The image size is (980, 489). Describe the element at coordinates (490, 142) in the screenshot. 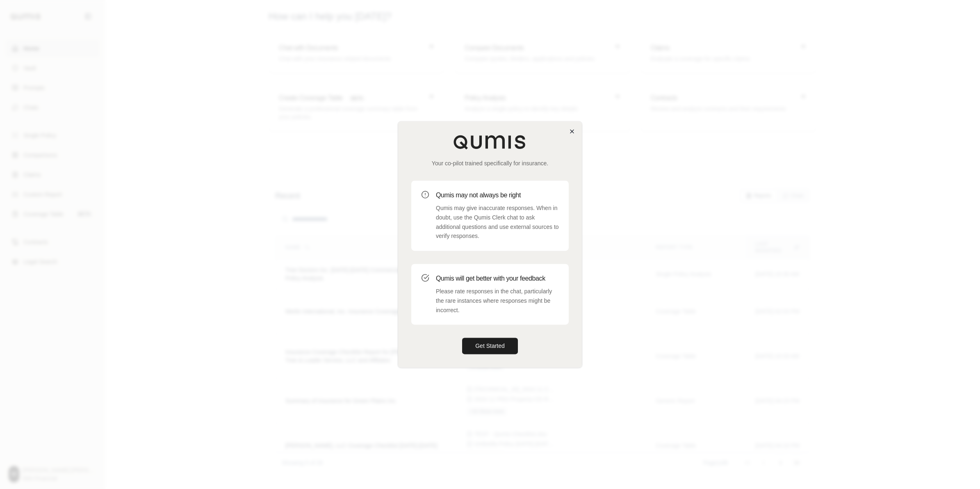

I see `img: Qumis Logo` at that location.